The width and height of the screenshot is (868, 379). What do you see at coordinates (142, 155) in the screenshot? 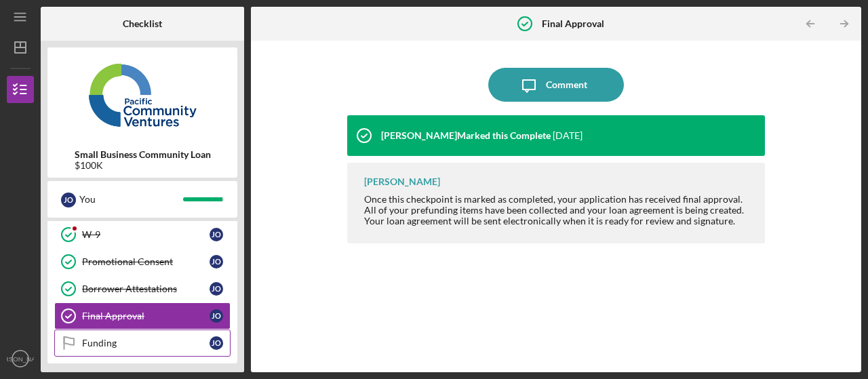
I see `b: Small Business Community Loan` at bounding box center [142, 155].